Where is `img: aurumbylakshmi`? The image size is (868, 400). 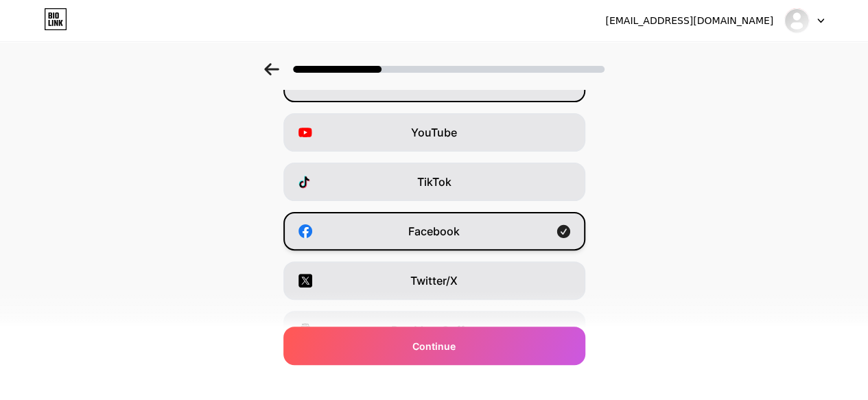
img: aurumbylakshmi is located at coordinates (797, 21).